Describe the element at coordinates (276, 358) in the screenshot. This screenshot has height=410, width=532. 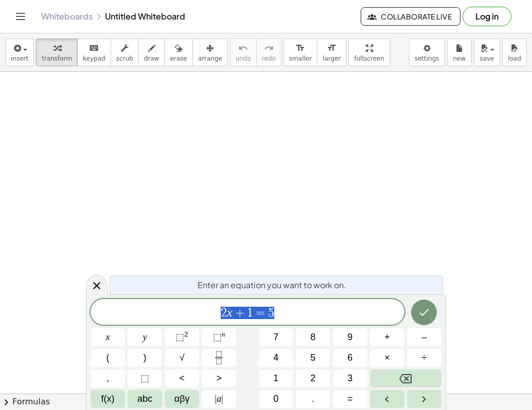
I see `span: 4` at that location.